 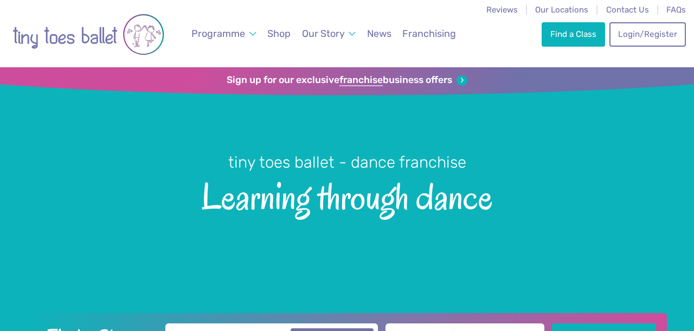 I want to click on a: Reviews, so click(x=502, y=10).